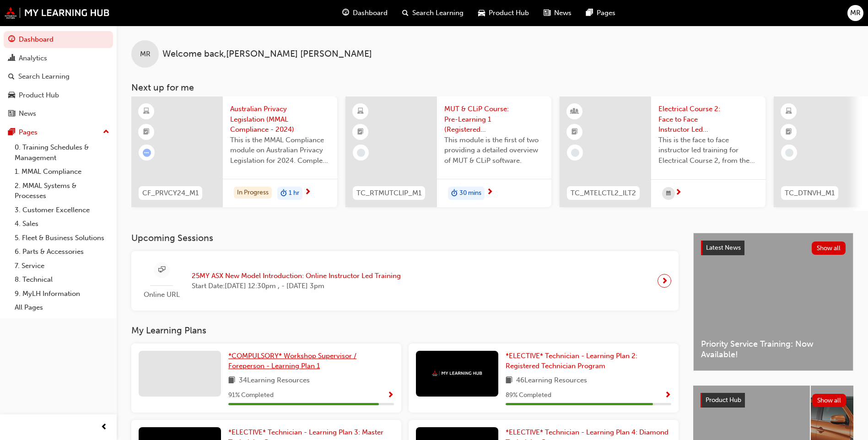 The image size is (868, 440). What do you see at coordinates (147, 152) in the screenshot?
I see `span: learningRecordVerb_ATTEMPT-icon` at bounding box center [147, 152].